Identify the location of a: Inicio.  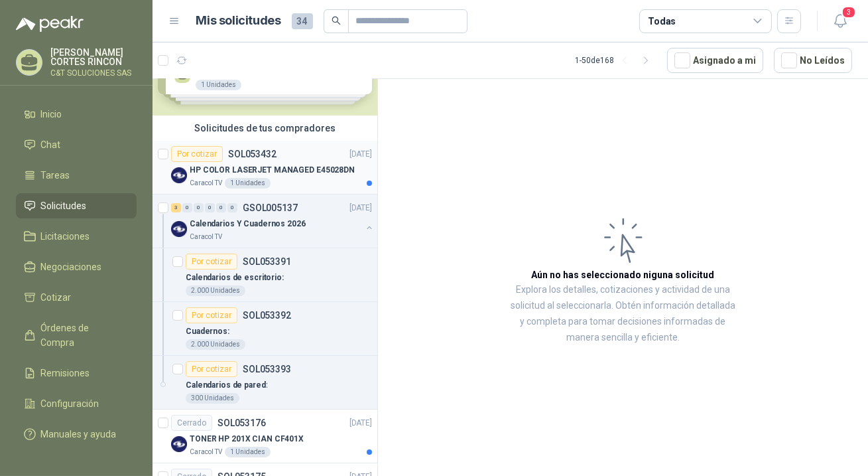
(77, 115).